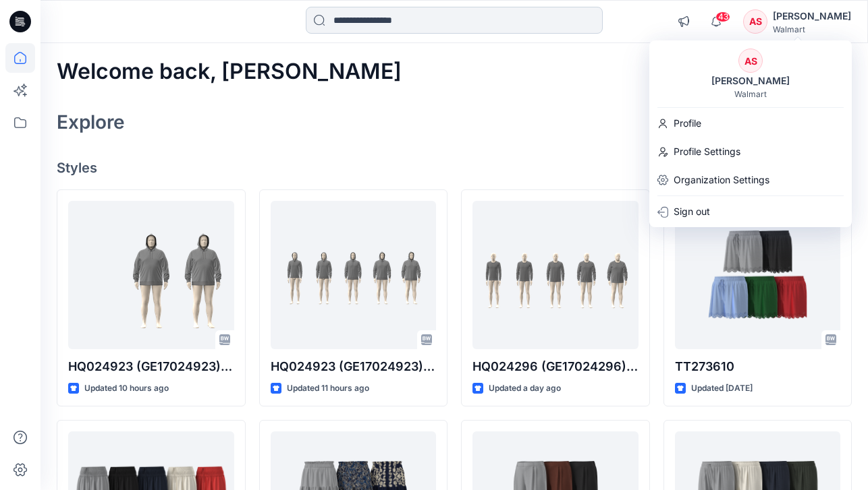 The height and width of the screenshot is (490, 868). I want to click on a: TT273610, so click(758, 275).